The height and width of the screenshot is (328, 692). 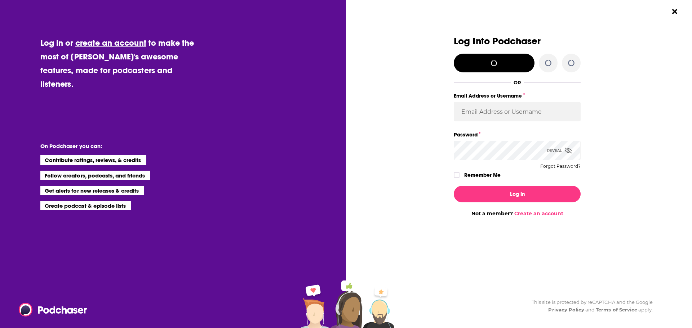 I want to click on h3: Log Into Podchaser, so click(x=517, y=41).